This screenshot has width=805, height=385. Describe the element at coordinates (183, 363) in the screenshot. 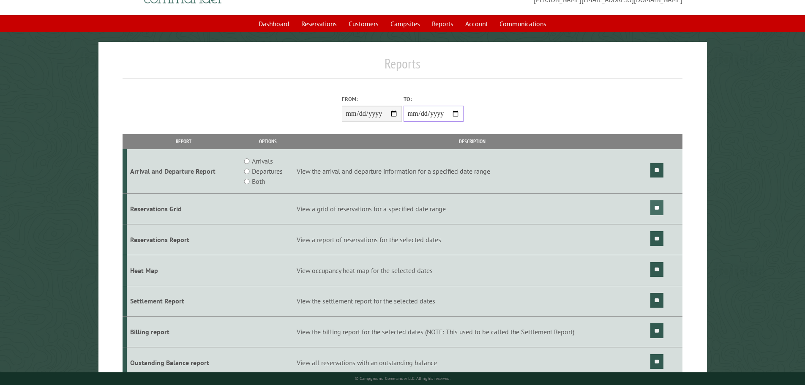

I see `td: Oustanding Balance report` at that location.